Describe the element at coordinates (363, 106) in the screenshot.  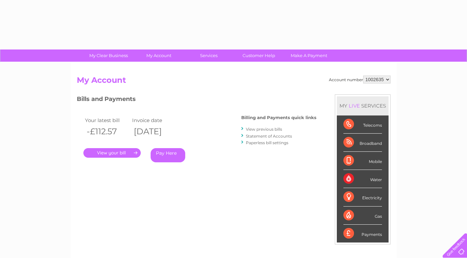
I see `div: MY SERVICES` at that location.